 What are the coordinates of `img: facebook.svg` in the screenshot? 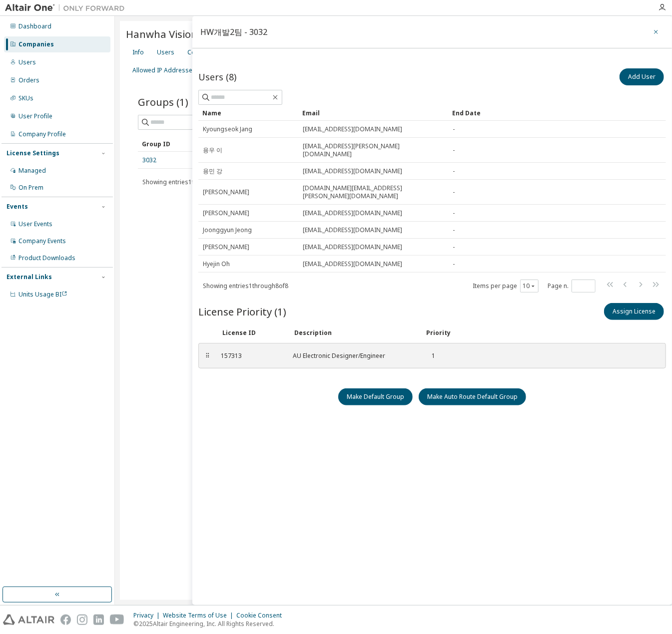 It's located at (66, 620).